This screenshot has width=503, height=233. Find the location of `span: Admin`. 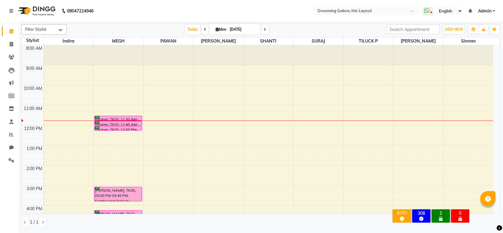

span: Admin is located at coordinates (484, 11).